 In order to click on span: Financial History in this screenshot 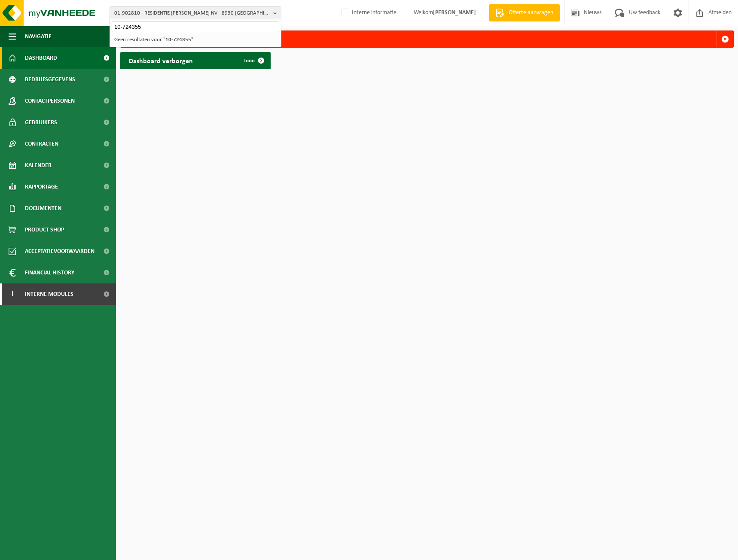, I will do `click(50, 273)`.